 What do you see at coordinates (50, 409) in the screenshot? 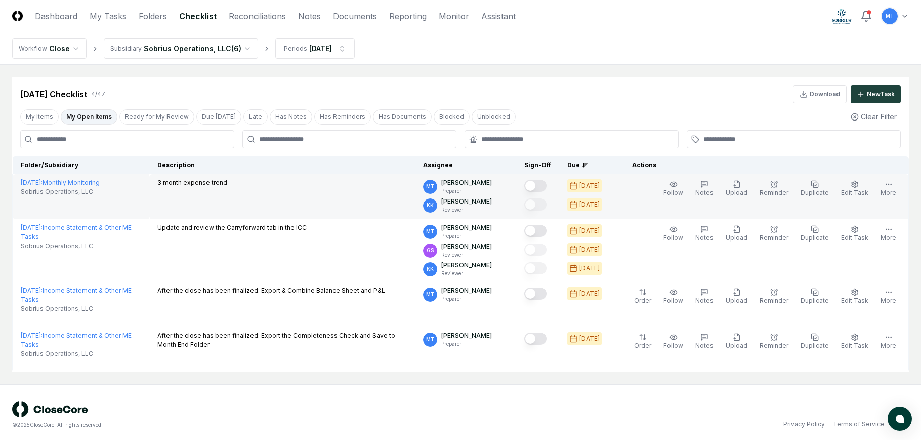
I see `img: logo` at bounding box center [50, 409].